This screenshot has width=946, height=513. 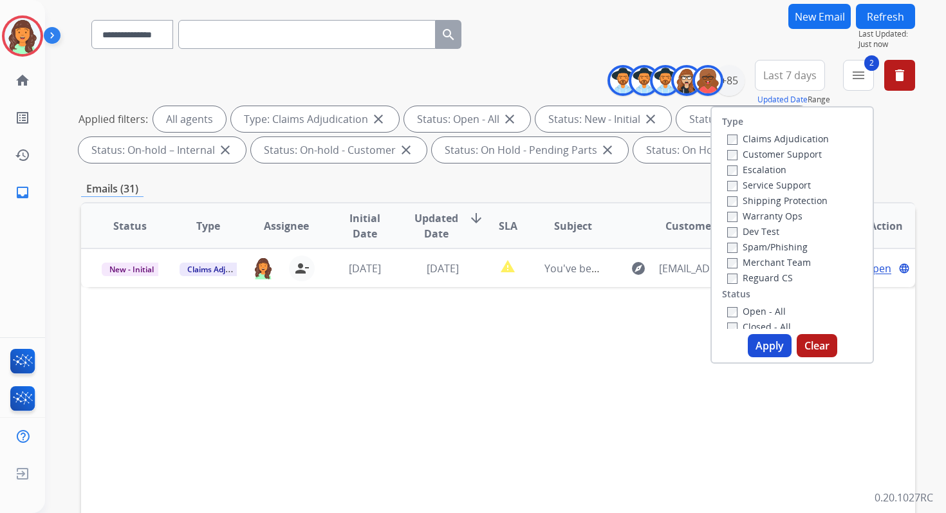 What do you see at coordinates (23, 80) in the screenshot?
I see `mat-icon: home` at bounding box center [23, 80].